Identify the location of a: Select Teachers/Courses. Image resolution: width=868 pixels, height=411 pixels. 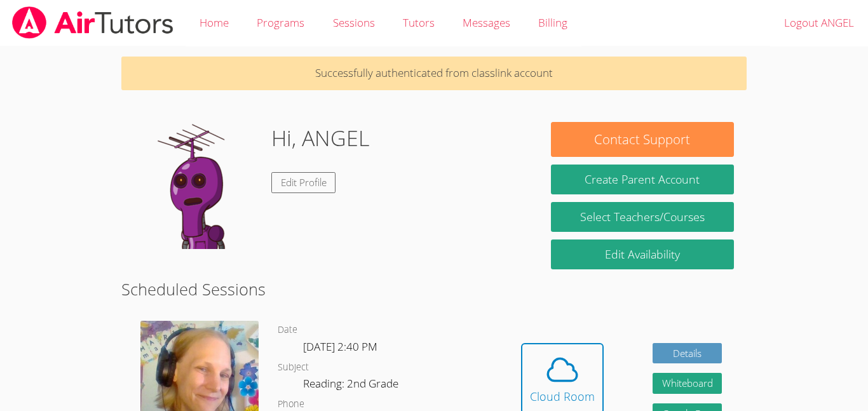
(643, 217).